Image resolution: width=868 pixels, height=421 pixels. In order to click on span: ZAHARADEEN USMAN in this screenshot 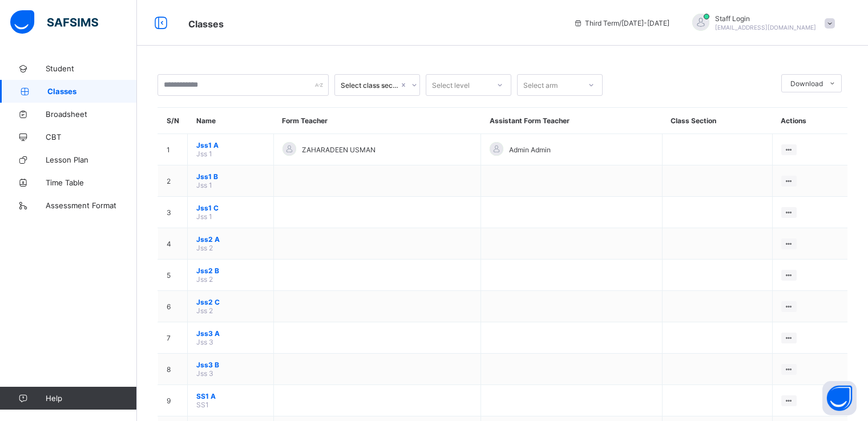, I will do `click(338, 149)`.